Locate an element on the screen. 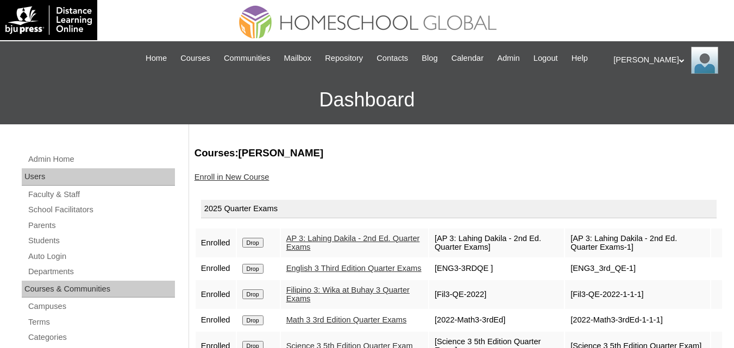 The image size is (734, 348). span: Mailbox is located at coordinates (298, 58).